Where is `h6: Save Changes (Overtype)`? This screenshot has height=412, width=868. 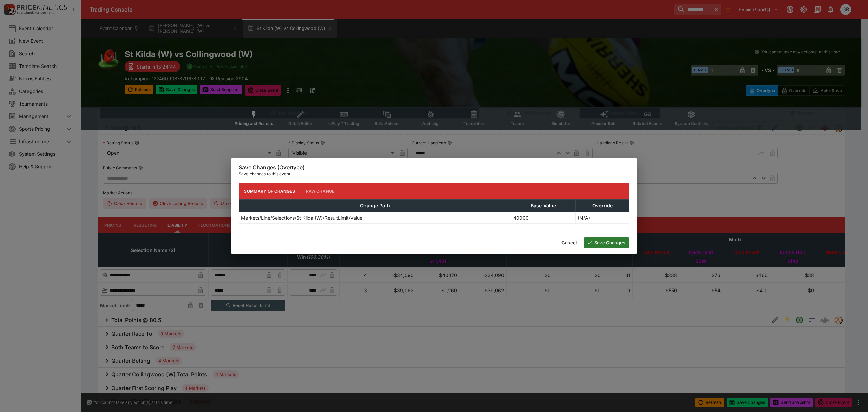
h6: Save Changes (Overtype) is located at coordinates (434, 167).